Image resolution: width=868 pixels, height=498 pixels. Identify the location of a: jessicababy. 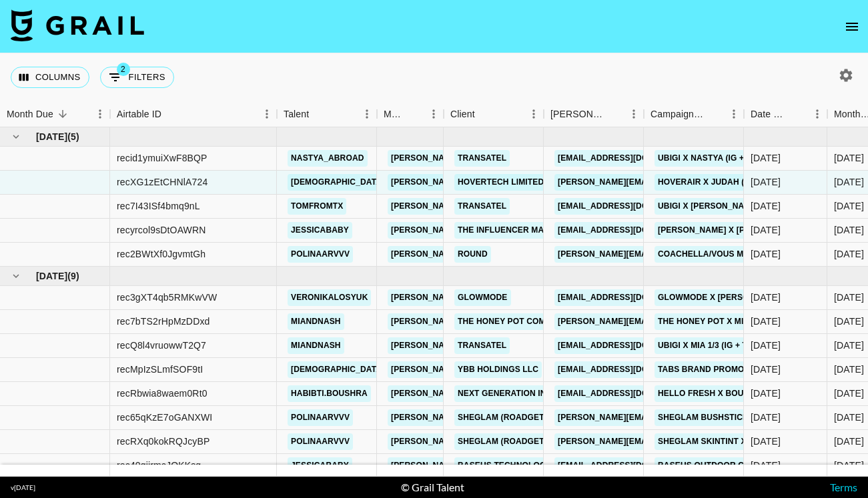
(320, 465).